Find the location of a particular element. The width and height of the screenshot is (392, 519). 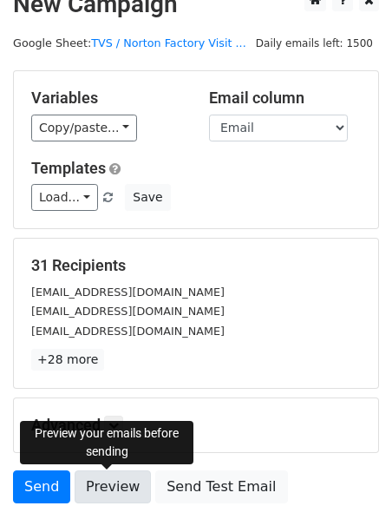

a: Daily emails left: 1500 is located at coordinates (314, 43).